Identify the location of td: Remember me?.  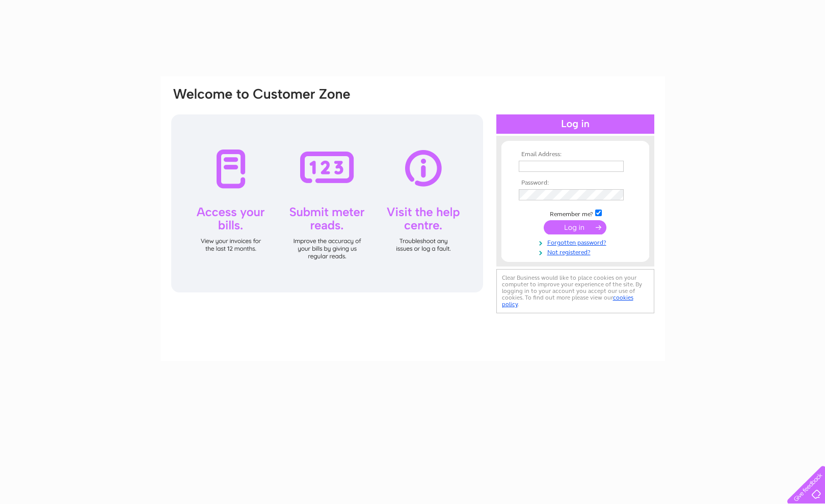
(575, 213).